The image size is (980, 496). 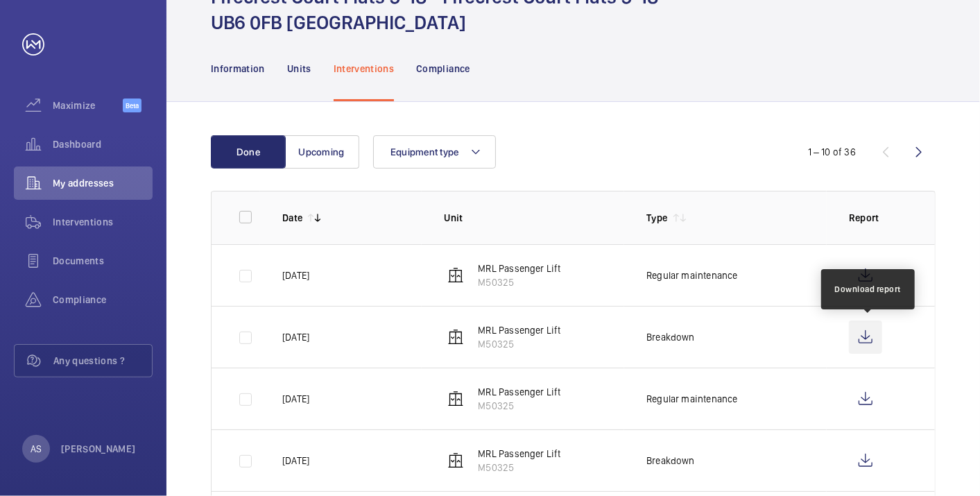 I want to click on span: Documents, so click(x=102, y=261).